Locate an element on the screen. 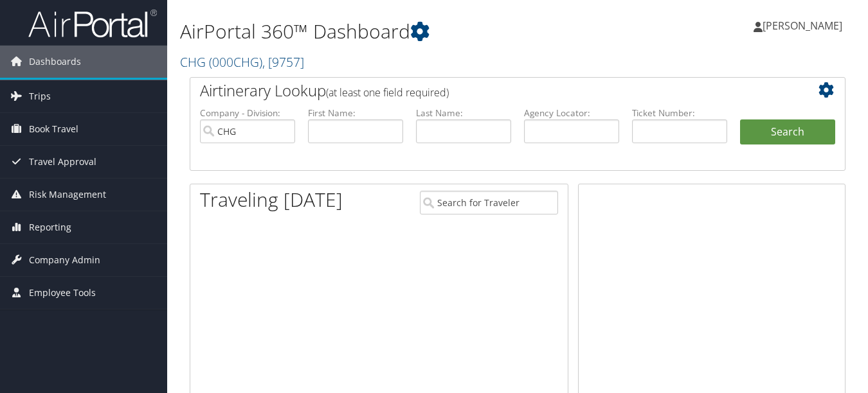  span: Risk Management is located at coordinates (67, 195).